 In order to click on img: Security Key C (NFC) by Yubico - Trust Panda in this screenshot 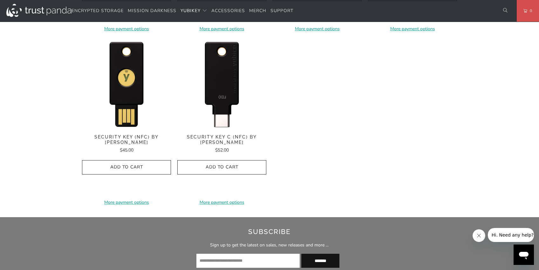, I will do `click(222, 83)`.